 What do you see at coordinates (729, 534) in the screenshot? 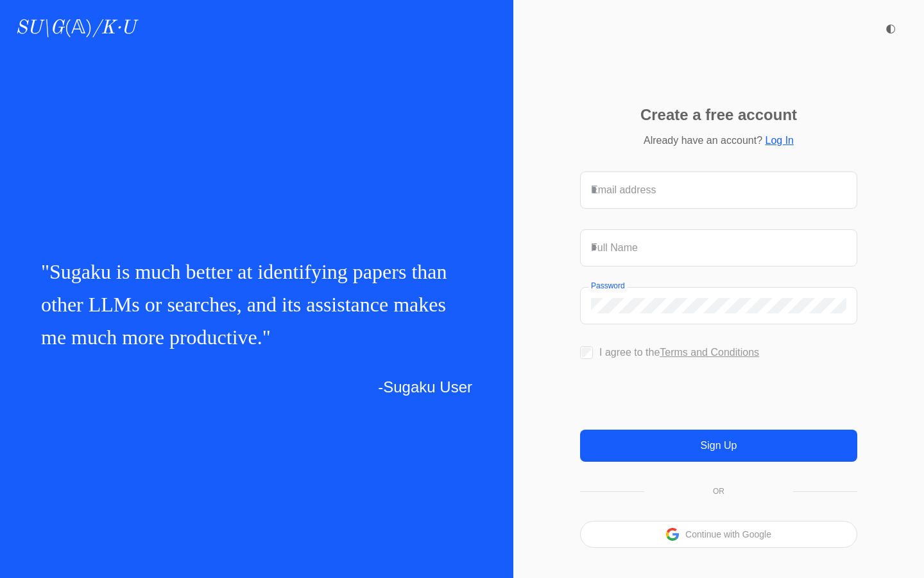
I see `p: Continue with Google` at bounding box center [729, 534].